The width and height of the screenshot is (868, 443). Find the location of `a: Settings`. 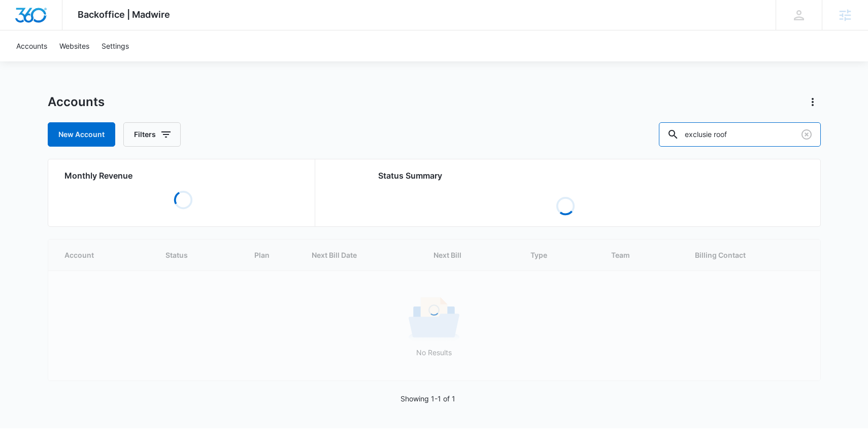

a: Settings is located at coordinates (115, 46).